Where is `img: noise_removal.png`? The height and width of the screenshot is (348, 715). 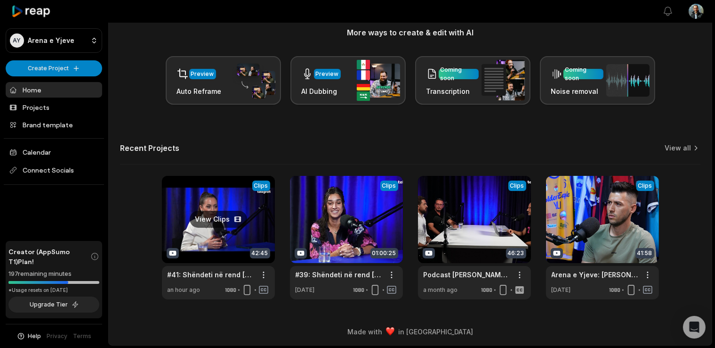
img: noise_removal.png is located at coordinates (628, 80).